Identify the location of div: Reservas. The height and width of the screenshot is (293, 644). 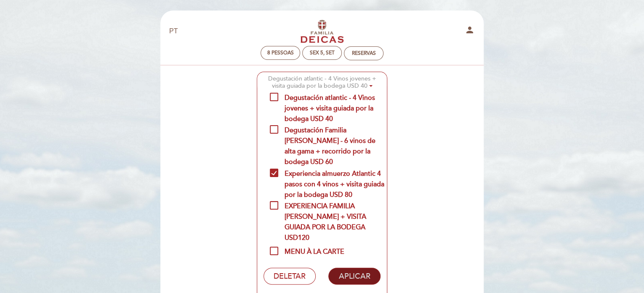
(364, 53).